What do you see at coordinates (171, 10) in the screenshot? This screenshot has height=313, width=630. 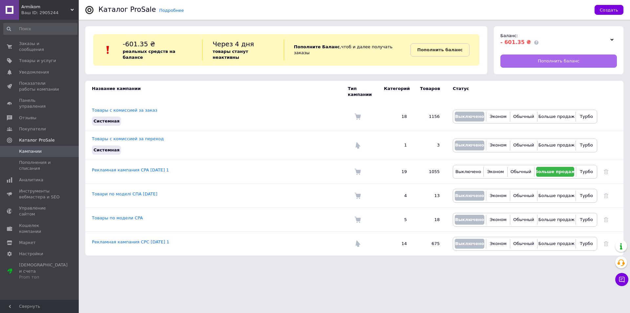 I see `a: Подробнее` at bounding box center [171, 10].